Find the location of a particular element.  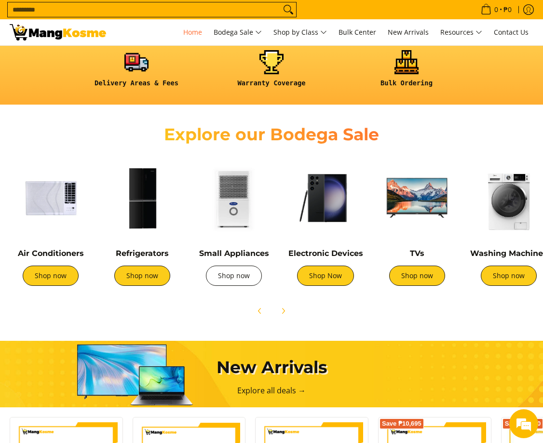

a: <h6><strong>Delivery Areas & Fees</strong></h6> is located at coordinates (136, 72).